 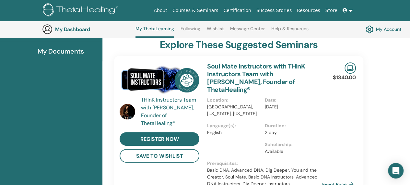 What do you see at coordinates (190, 31) in the screenshot?
I see `a: Following` at bounding box center [190, 31].